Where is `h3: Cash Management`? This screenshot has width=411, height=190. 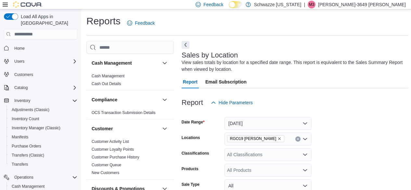 h3: Cash Management is located at coordinates (112, 63).